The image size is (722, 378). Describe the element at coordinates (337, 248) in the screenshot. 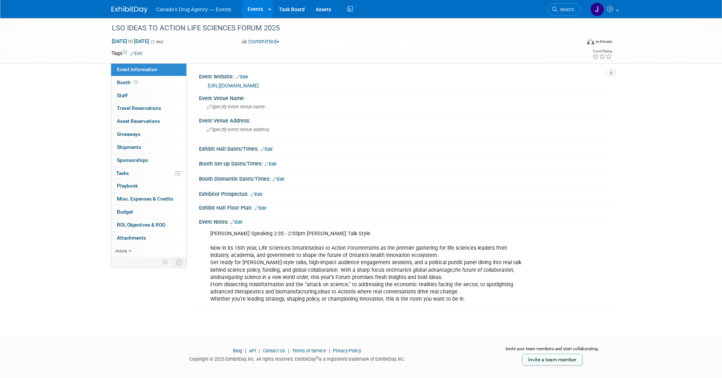

I see `i: Ideas to Action Forum` at that location.